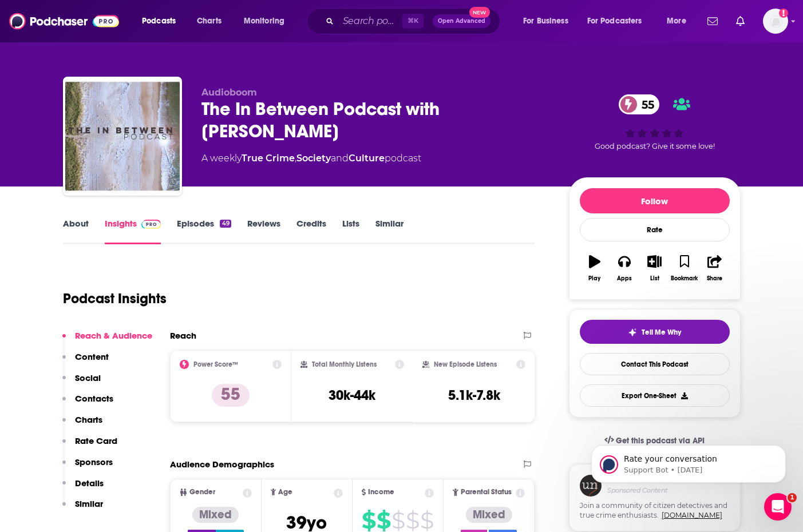 Image resolution: width=803 pixels, height=532 pixels. What do you see at coordinates (229, 92) in the screenshot?
I see `span: Audioboom` at bounding box center [229, 92].